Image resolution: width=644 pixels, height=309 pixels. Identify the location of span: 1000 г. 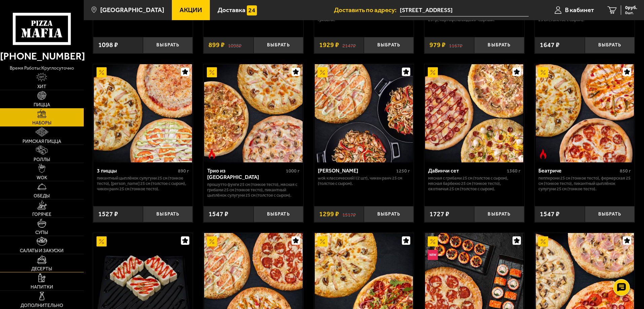
(293, 171).